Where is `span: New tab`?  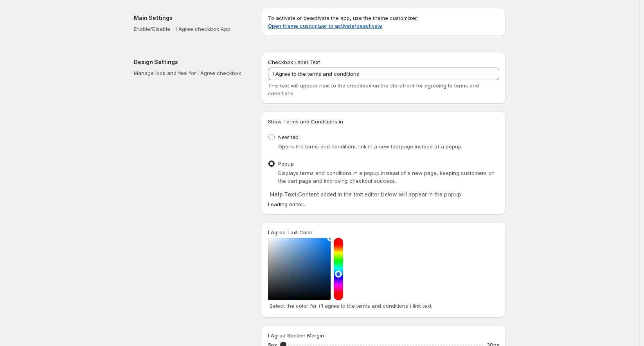
span: New tab is located at coordinates (288, 137).